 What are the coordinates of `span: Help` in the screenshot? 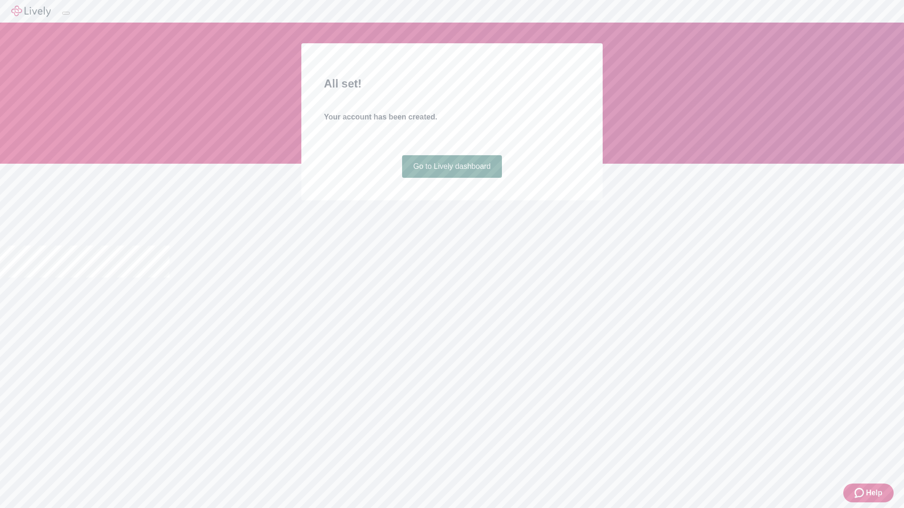 It's located at (874, 493).